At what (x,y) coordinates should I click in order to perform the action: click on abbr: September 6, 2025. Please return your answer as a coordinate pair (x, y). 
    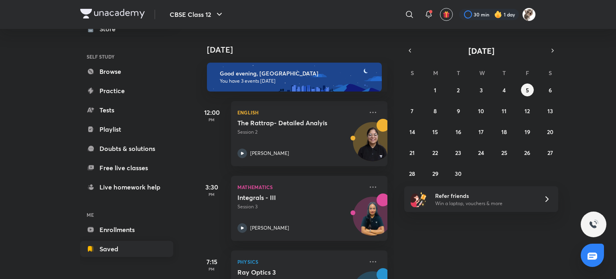
    Looking at the image, I should click on (550, 90).